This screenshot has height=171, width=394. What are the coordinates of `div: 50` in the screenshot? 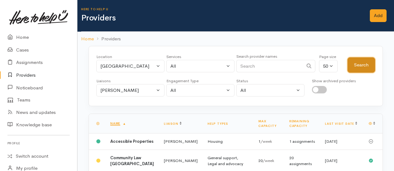 It's located at (326, 66).